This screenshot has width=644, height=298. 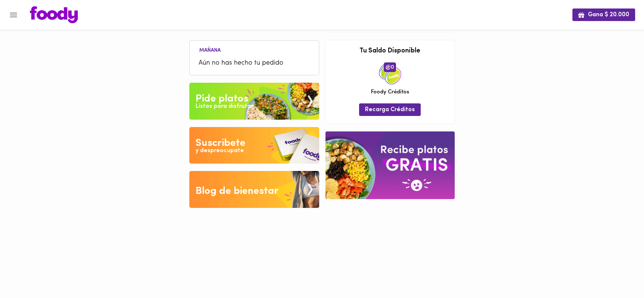 I want to click on img: logo.png, so click(x=54, y=15).